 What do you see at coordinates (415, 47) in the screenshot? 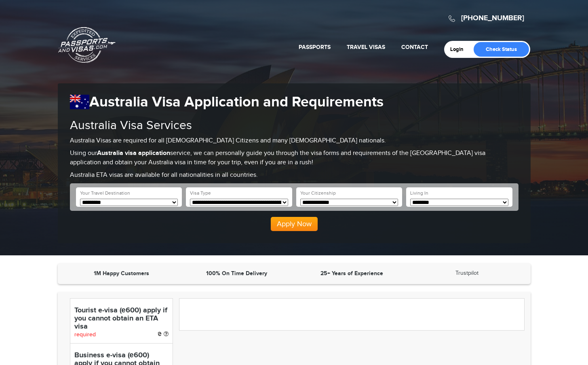
I see `a: Contact` at bounding box center [415, 47].